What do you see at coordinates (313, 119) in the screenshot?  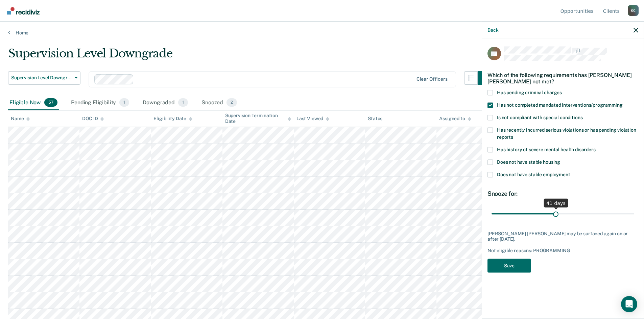 I see `div: Last Viewed` at bounding box center [313, 119].